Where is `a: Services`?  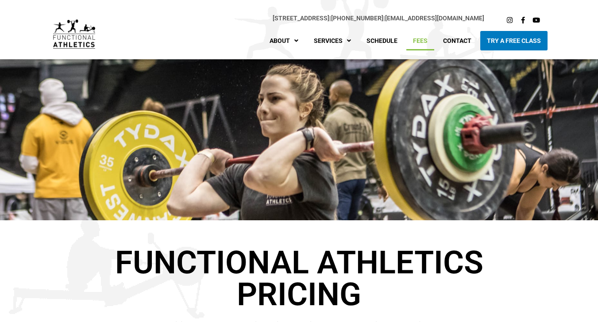
a: Services is located at coordinates (332, 41).